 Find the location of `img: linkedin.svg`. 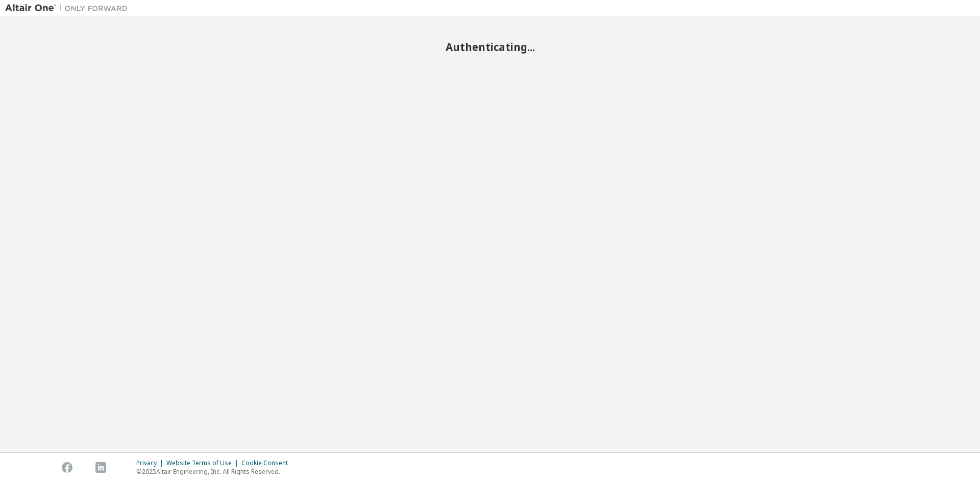

img: linkedin.svg is located at coordinates (101, 467).